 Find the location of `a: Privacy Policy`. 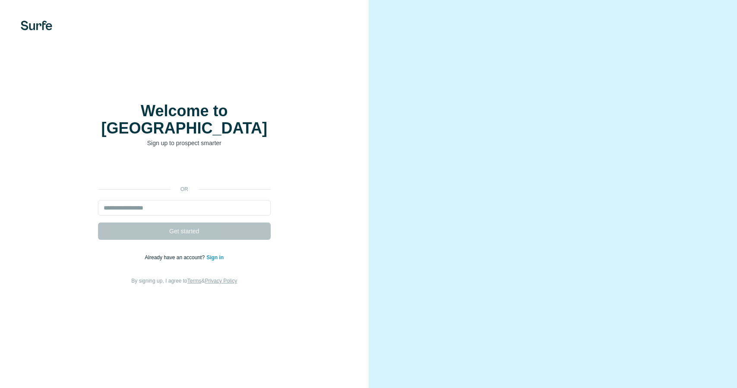

a: Privacy Policy is located at coordinates (221, 281).